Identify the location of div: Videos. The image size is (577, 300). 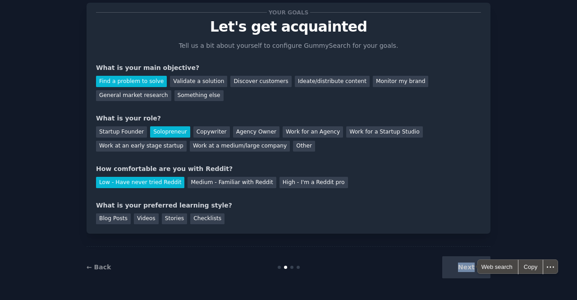
(146, 219).